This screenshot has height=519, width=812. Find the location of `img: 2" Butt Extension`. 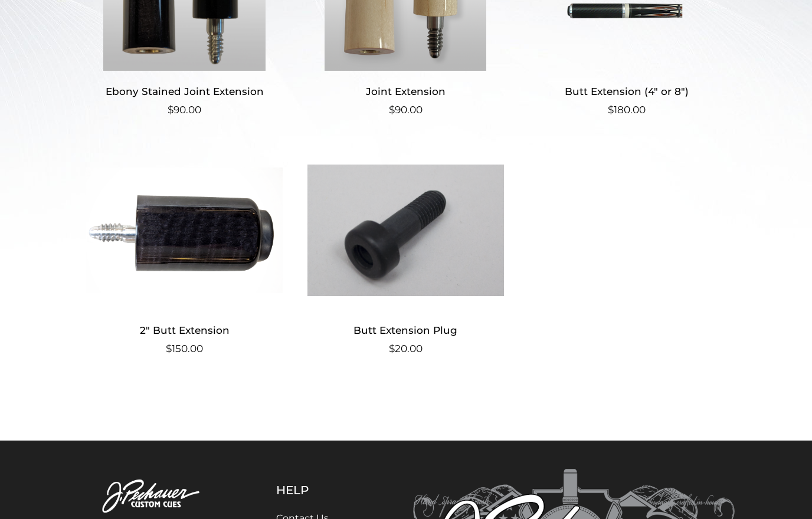

img: 2" Butt Extension is located at coordinates (184, 230).